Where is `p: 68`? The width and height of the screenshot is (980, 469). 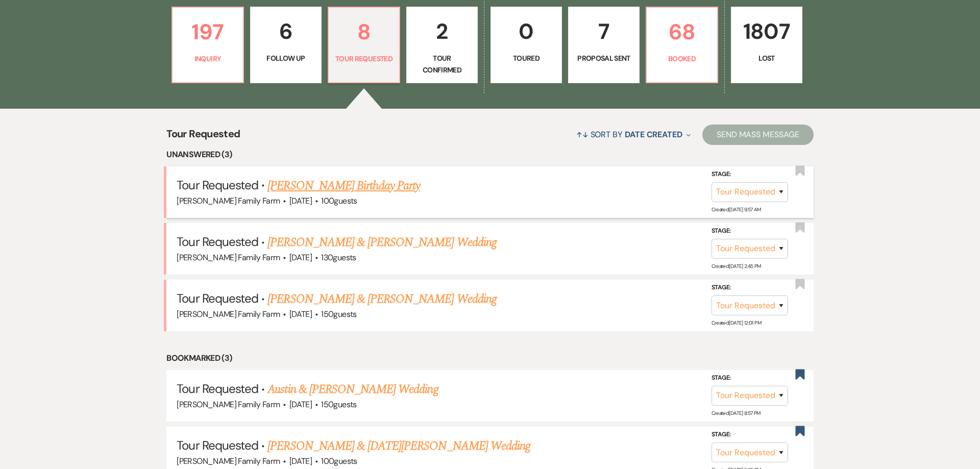
p: 68 is located at coordinates (682, 32).